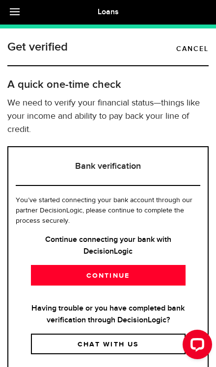 The width and height of the screenshot is (216, 367). What do you see at coordinates (108, 344) in the screenshot?
I see `a: Chat with us` at bounding box center [108, 344].